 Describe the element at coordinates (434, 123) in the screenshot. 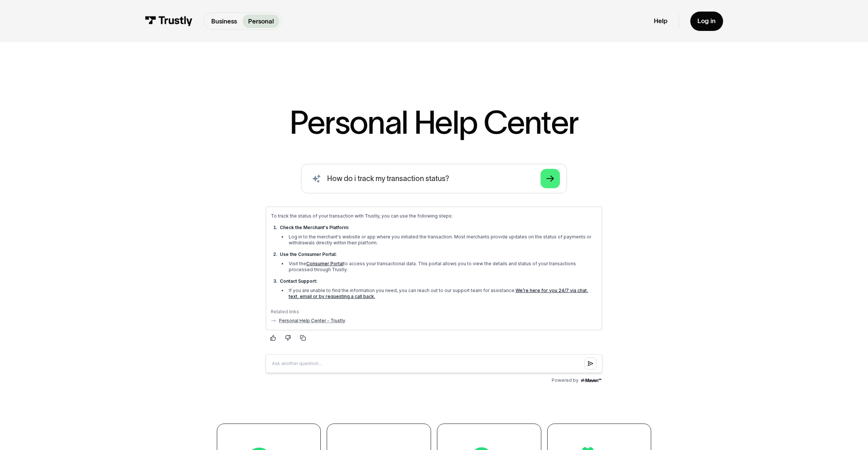

I see `h1: Personal Help Center` at that location.